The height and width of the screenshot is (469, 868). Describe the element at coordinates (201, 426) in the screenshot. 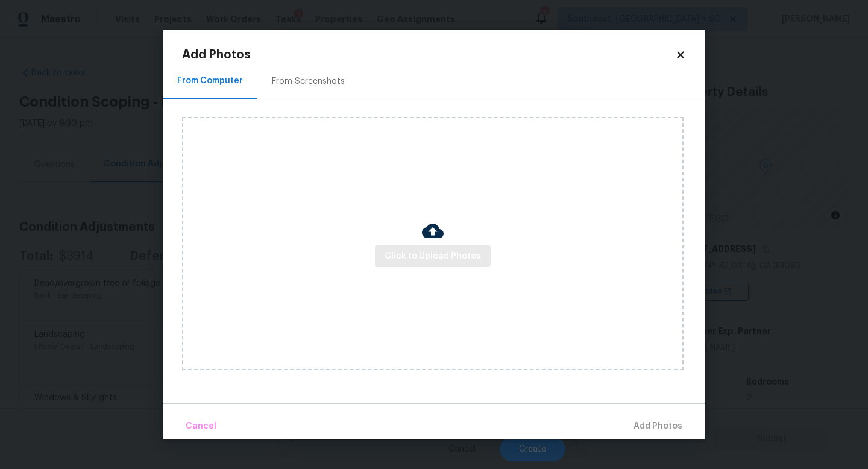

I see `button: Cancel` at that location.